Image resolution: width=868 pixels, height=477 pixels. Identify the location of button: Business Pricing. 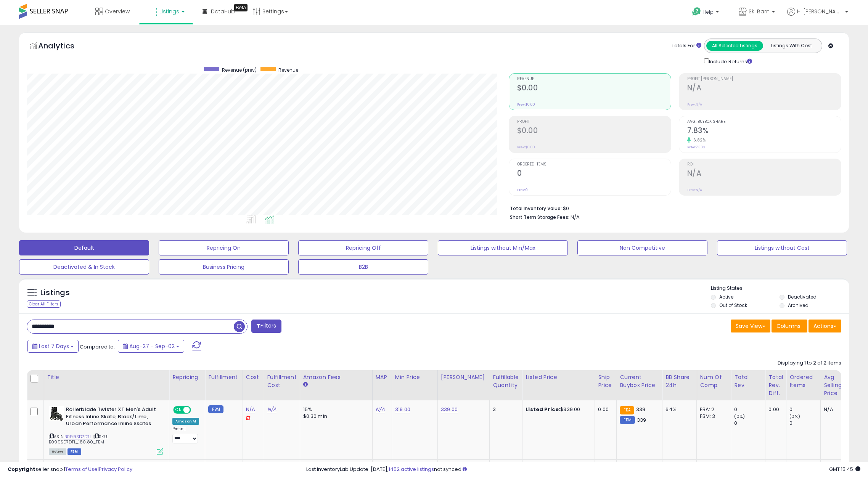
(223, 267).